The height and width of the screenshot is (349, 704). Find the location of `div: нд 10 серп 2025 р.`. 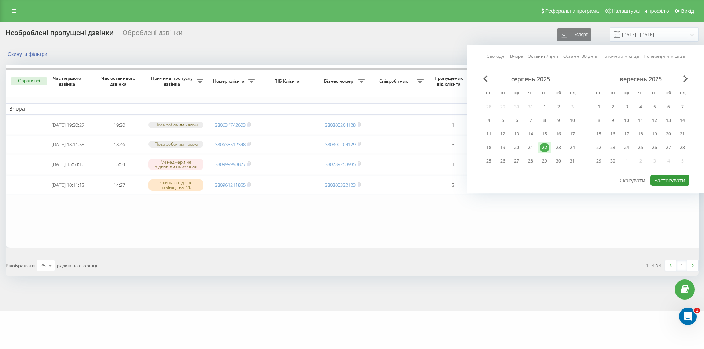

div: нд 10 серп 2025 р. is located at coordinates (572, 121).